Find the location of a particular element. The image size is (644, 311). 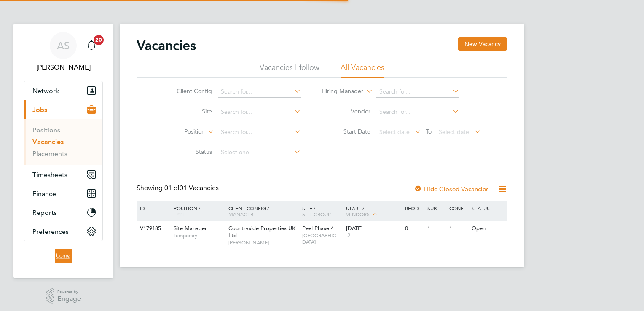

a: Positions is located at coordinates (47, 130).